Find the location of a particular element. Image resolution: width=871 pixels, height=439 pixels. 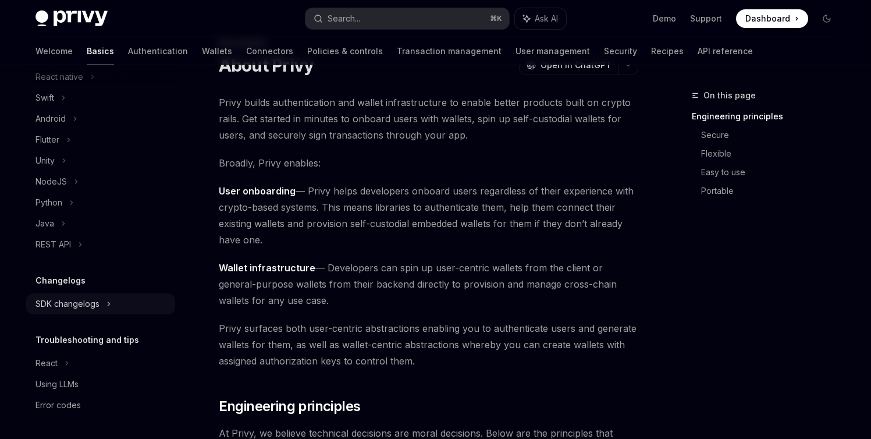

a: Welcome is located at coordinates (54, 51).